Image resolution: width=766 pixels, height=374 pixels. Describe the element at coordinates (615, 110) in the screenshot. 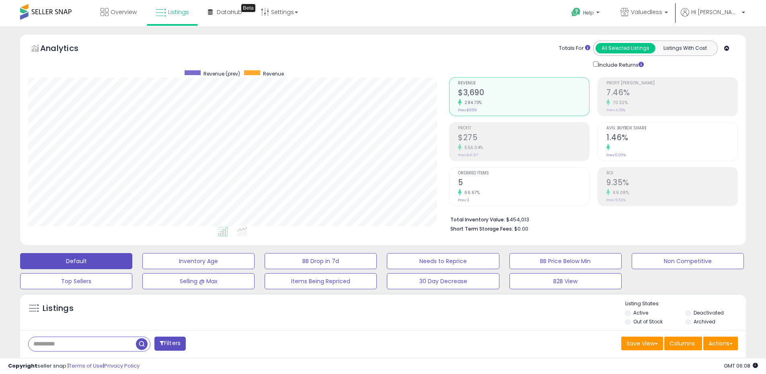

I see `small: Prev: 4.38%` at that location.